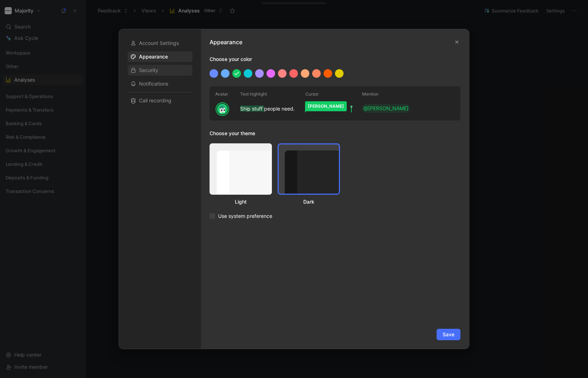 This screenshot has width=588, height=378. I want to click on div: Call recording, so click(160, 100).